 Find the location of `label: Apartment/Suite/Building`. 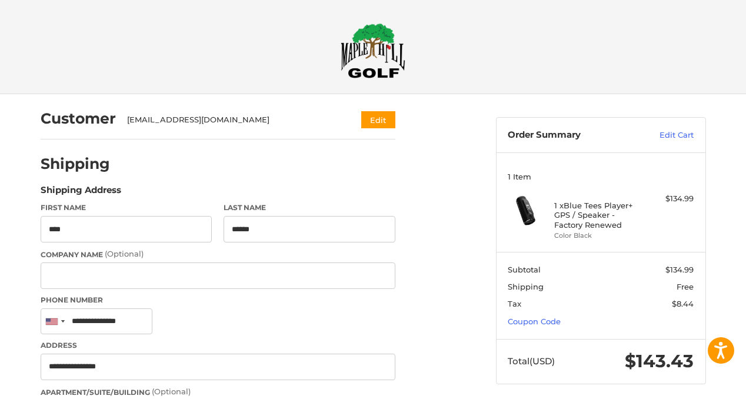

label: Apartment/Suite/Building is located at coordinates (218, 392).